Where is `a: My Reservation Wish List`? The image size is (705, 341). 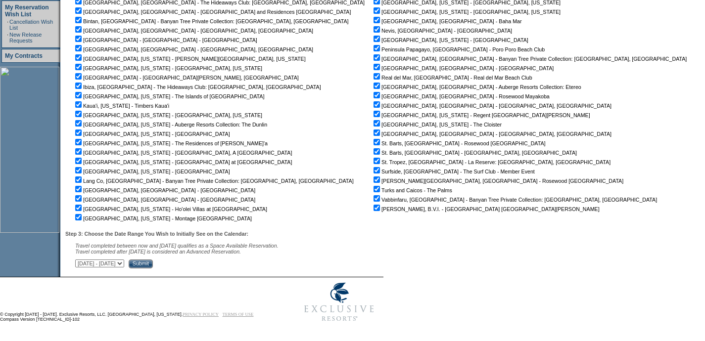
a: My Reservation Wish List is located at coordinates (27, 11).